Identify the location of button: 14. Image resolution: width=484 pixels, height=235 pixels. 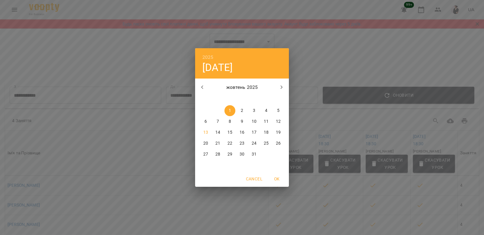
(218, 132).